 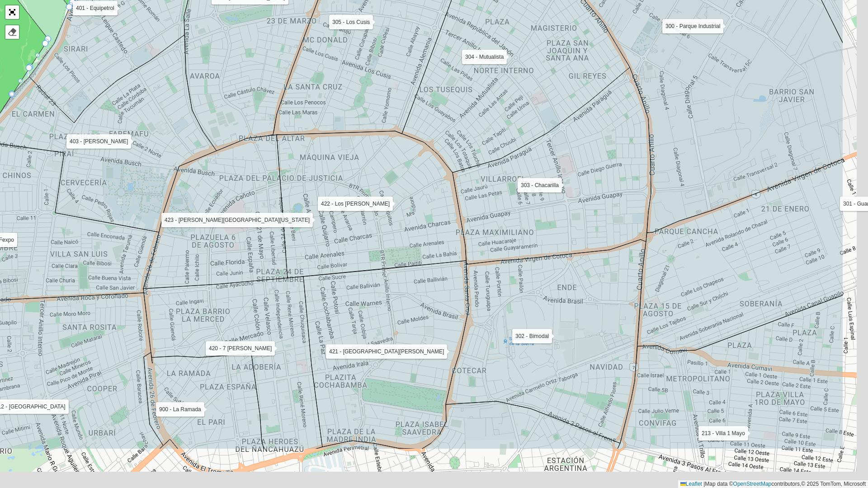 What do you see at coordinates (773, 484) in the screenshot?
I see `div: Map data © contributors,© 2025 TomTom, Microsoft` at bounding box center [773, 484].